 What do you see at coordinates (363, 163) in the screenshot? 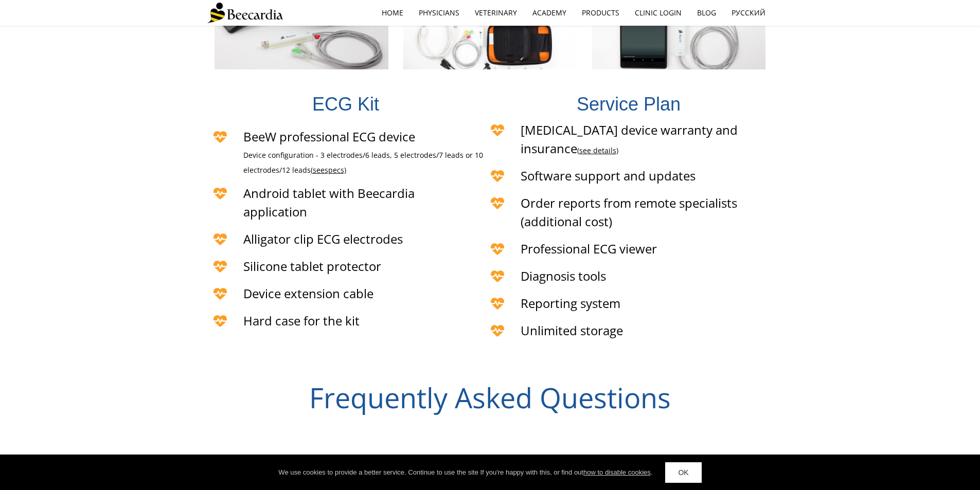
I see `span: Device configuration - 3 electrodes/6 leads, 5 electrodes/7 leads or 10 electrodes/12 leads` at bounding box center [363, 163].